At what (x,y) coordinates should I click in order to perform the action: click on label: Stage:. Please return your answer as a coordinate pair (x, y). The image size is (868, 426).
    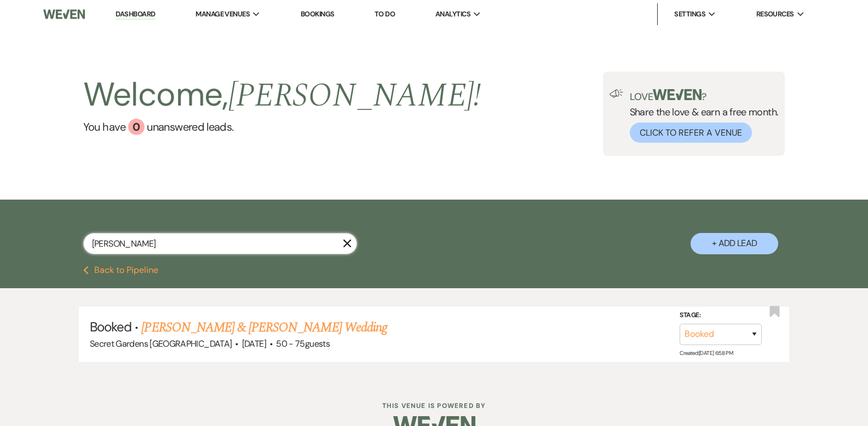
    Looking at the image, I should click on (721, 316).